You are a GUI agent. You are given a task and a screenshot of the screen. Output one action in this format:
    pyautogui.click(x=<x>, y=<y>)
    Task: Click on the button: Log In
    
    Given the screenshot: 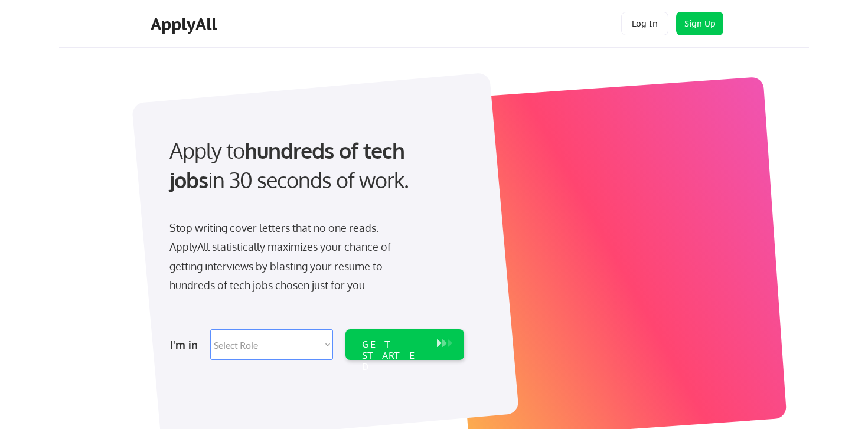 What is the action you would take?
    pyautogui.click(x=644, y=24)
    